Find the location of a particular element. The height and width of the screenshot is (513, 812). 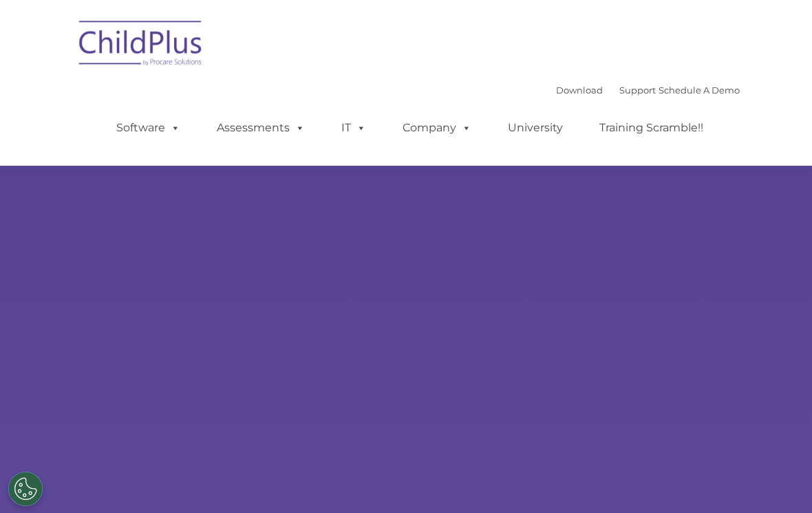

button: Cookies Settings is located at coordinates (26, 489).